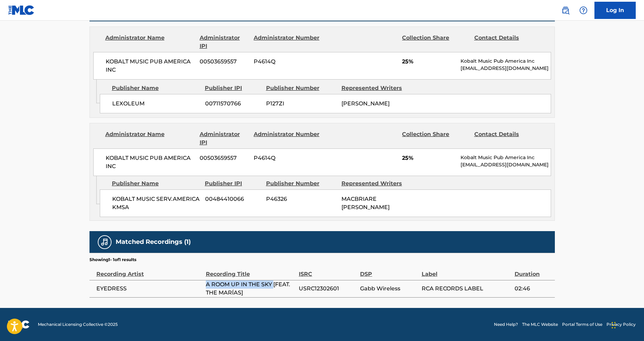 This screenshot has height=341, width=644. What do you see at coordinates (301, 199) in the screenshot?
I see `span: P46326` at bounding box center [301, 199].